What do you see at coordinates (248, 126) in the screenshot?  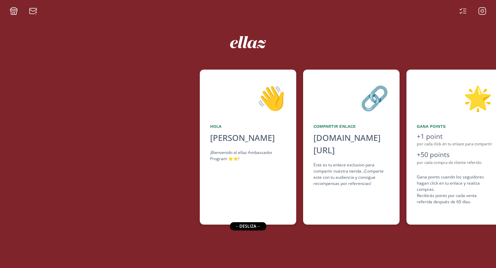 I see `div: Hola` at bounding box center [248, 126].